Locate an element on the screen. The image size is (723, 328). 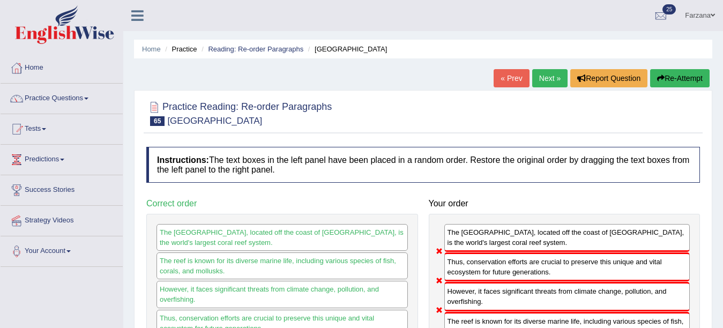
span: 25 is located at coordinates (669, 9).